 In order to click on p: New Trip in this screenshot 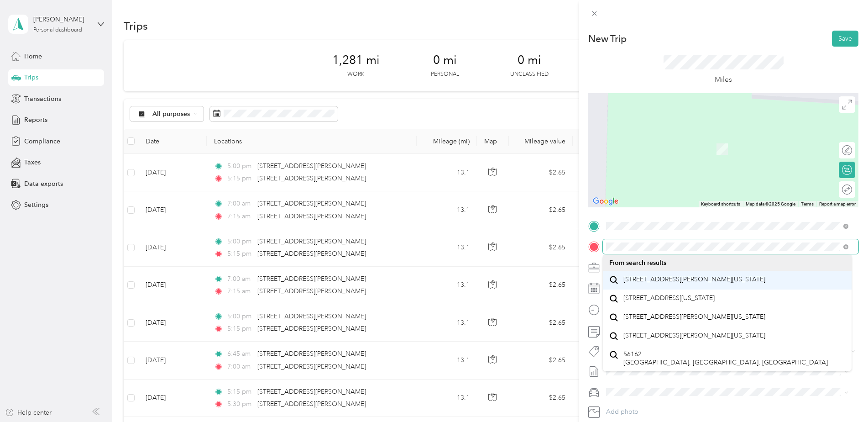, I will do `click(607, 39)`.